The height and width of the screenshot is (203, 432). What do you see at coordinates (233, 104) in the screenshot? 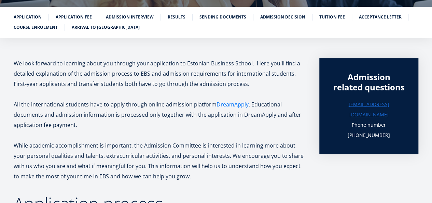
I see `a: DreamApply` at bounding box center [233, 104].